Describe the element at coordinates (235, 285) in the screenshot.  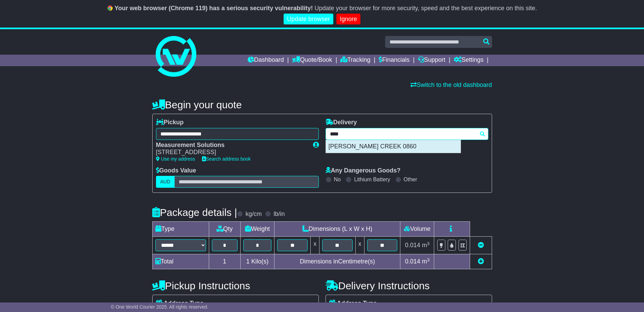
I see `h4: Pickup Instructions` at that location.